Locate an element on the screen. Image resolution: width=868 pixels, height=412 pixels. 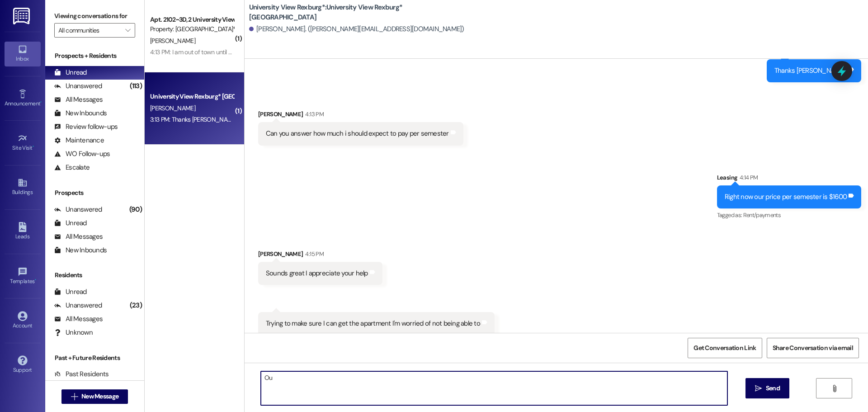
div: Tagged as: is located at coordinates (789, 215).